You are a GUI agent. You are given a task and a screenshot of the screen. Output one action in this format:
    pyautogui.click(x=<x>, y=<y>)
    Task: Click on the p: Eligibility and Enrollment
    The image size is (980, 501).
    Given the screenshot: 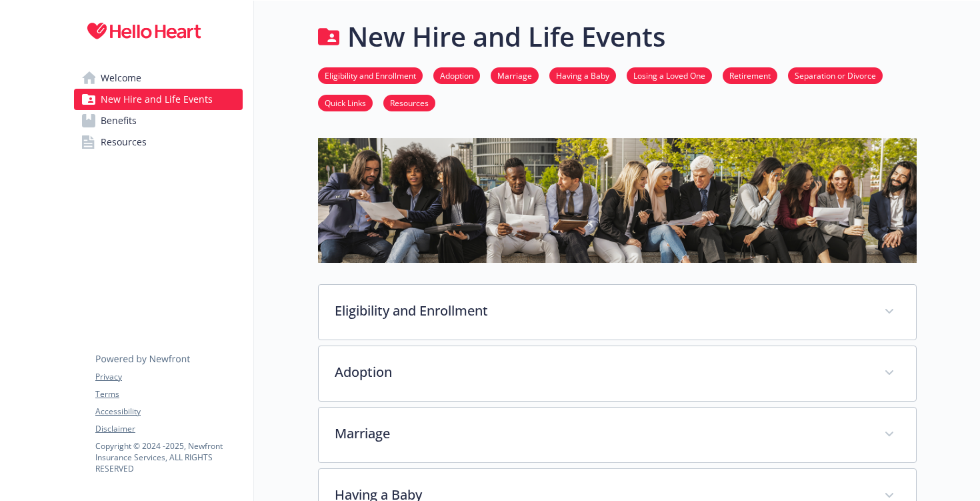 What is the action you would take?
    pyautogui.click(x=602, y=311)
    